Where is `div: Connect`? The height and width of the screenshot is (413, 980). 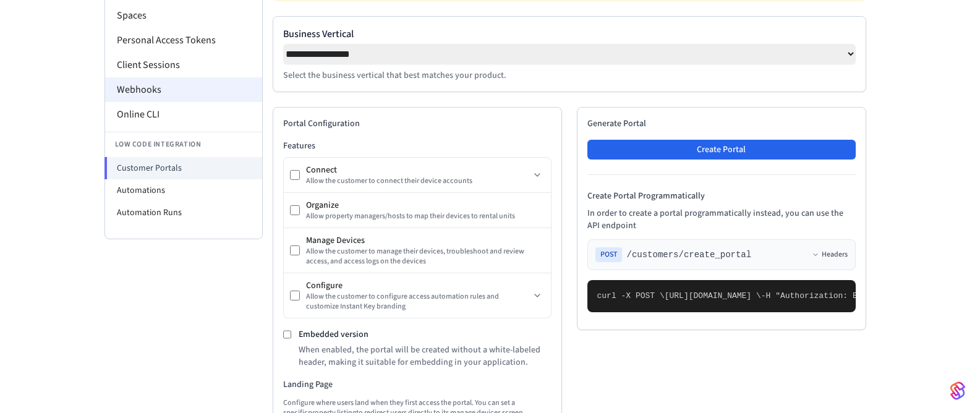 div: Connect is located at coordinates (418, 170).